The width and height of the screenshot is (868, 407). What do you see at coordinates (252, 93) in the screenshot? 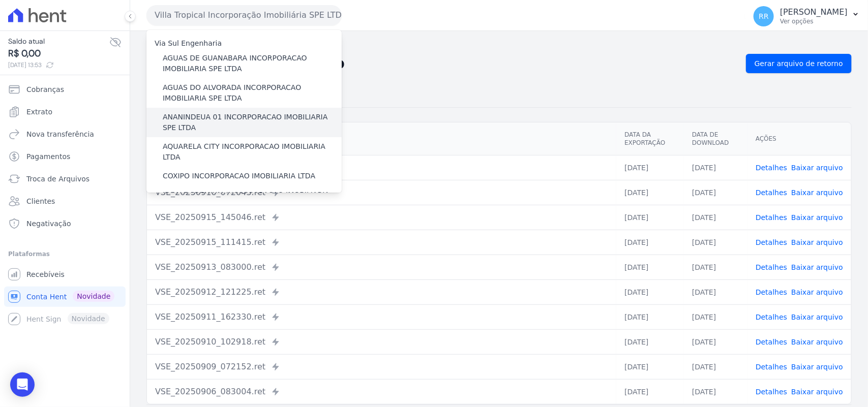
I see `label: AGUAS DO ALVORADA INCORPORACAO IMOBILIARIA SPE LTDA` at bounding box center [252, 93].